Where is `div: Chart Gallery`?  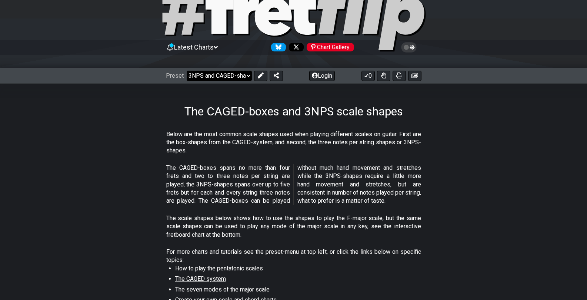 div: Chart Gallery is located at coordinates (330, 47).